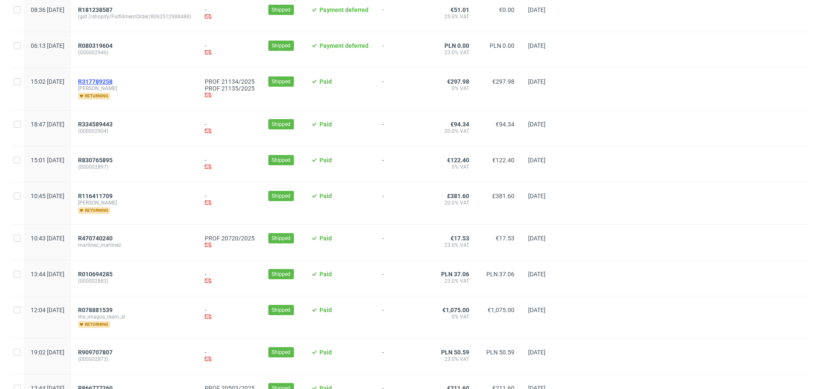 The image size is (819, 389). Describe the element at coordinates (95, 310) in the screenshot. I see `span: R078881539` at that location.